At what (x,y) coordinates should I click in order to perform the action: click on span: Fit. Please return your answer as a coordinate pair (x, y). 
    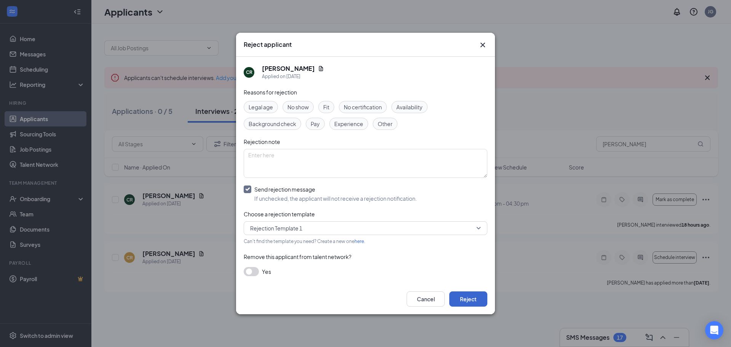
    Looking at the image, I should click on (326, 107).